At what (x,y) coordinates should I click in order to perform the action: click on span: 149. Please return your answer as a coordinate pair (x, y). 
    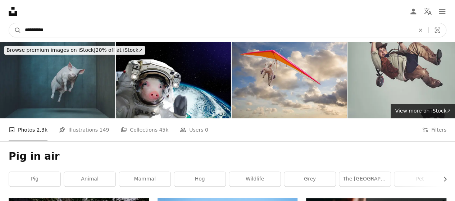
    Looking at the image, I should click on (104, 130).